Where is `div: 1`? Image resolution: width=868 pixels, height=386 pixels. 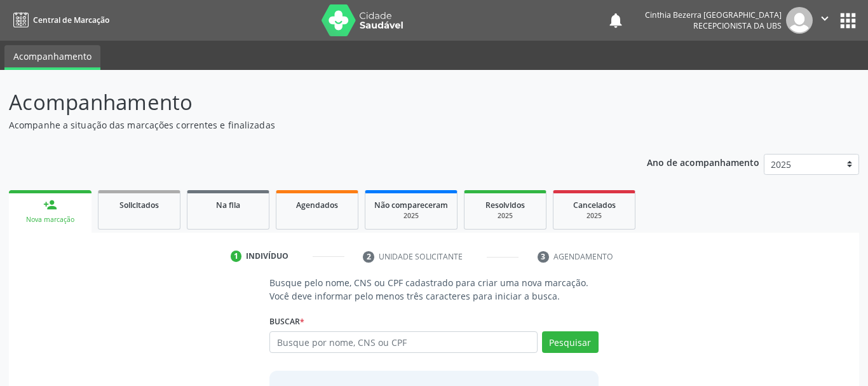 div: 1 is located at coordinates (237, 257).